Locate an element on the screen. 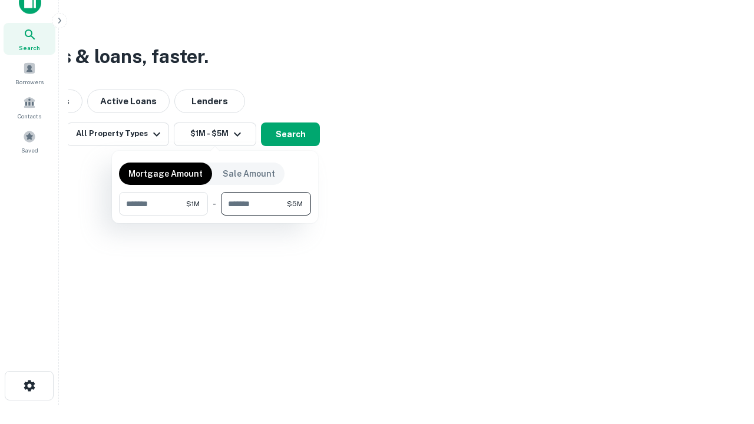 This screenshot has width=754, height=424. span: $5M is located at coordinates (295, 204).